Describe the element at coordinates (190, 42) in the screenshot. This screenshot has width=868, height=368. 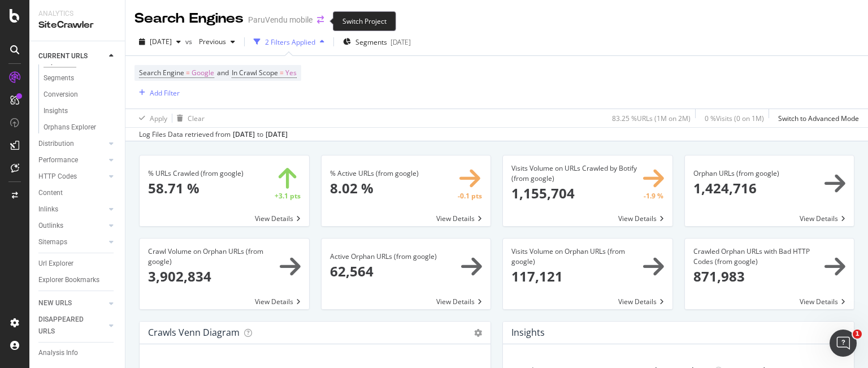
I see `span: vs` at that location.